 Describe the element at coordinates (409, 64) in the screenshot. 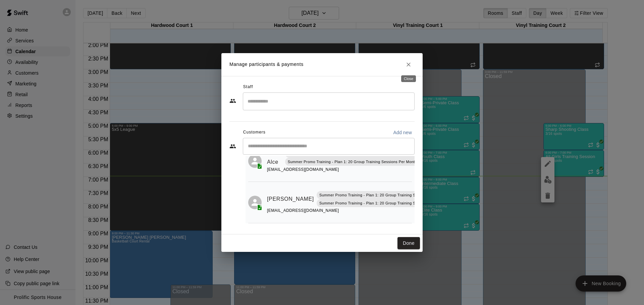

I see `button: Close` at that location.